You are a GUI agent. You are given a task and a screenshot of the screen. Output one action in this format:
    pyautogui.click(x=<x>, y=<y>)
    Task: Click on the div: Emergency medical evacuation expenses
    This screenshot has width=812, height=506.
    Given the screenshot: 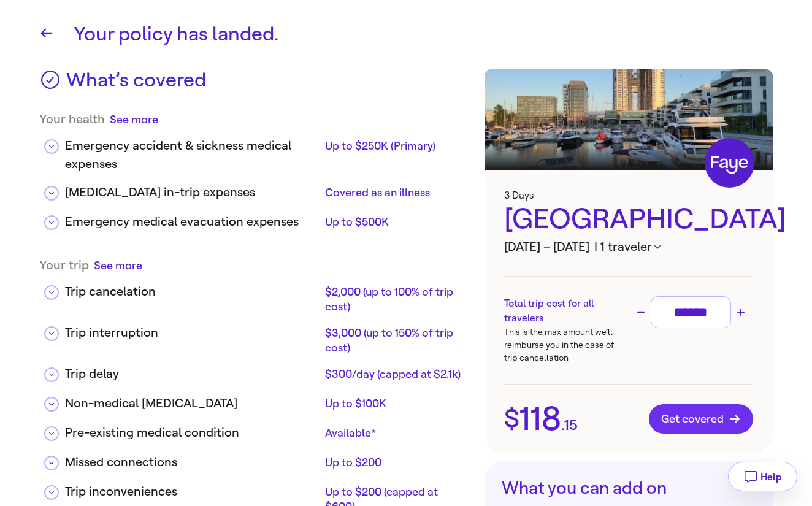 What is the action you would take?
    pyautogui.click(x=193, y=222)
    